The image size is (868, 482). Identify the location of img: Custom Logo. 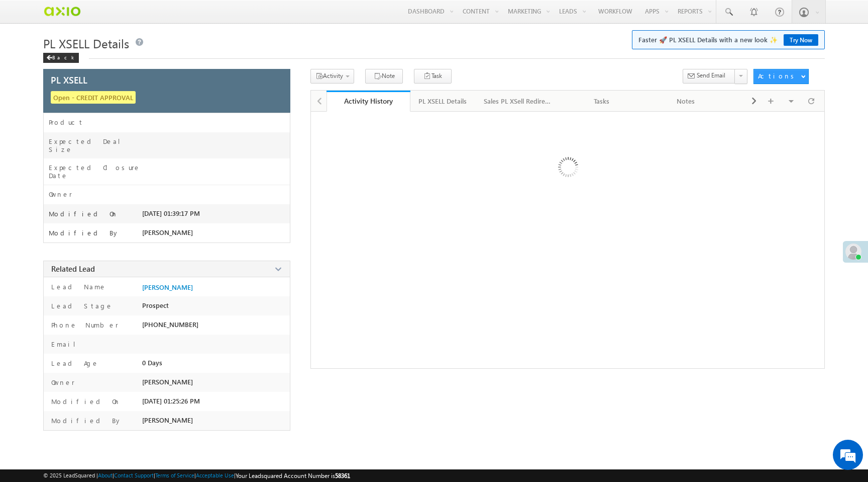
(61, 11).